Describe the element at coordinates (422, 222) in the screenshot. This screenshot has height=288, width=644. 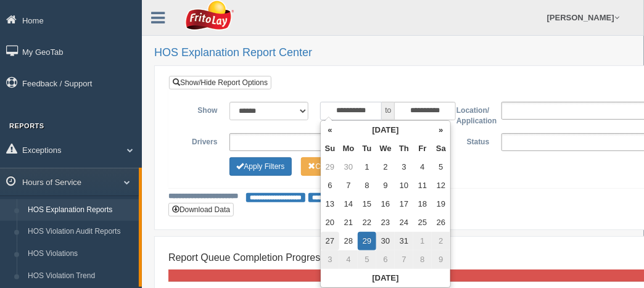
I see `td: 25` at that location.